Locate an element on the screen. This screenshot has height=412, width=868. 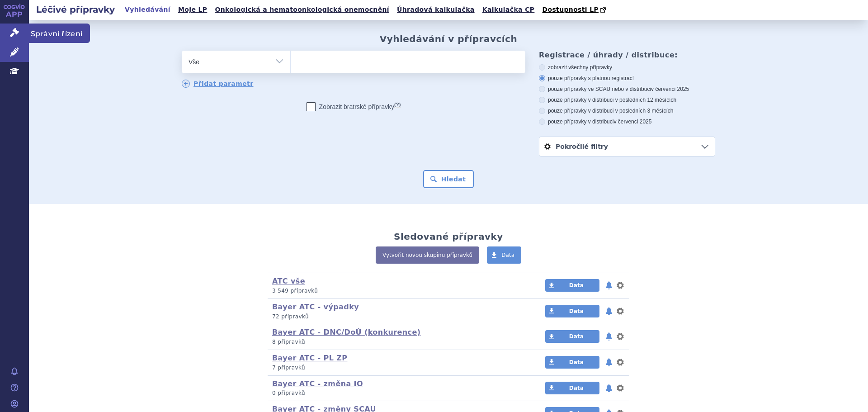
label: pouze přípravky v distribuci is located at coordinates (627, 121).